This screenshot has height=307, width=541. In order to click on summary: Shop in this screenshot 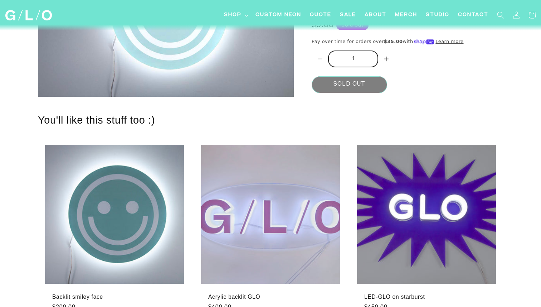, I will do `click(235, 15)`.